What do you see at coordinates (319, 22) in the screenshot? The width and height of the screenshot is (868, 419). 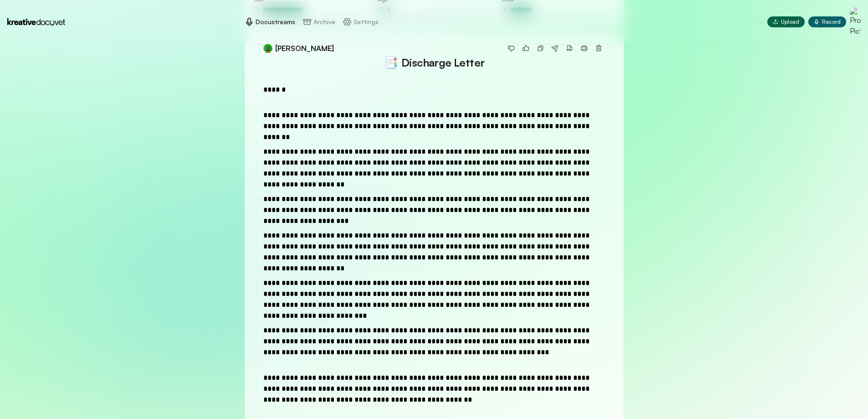 I see `a: Archive` at bounding box center [319, 22].